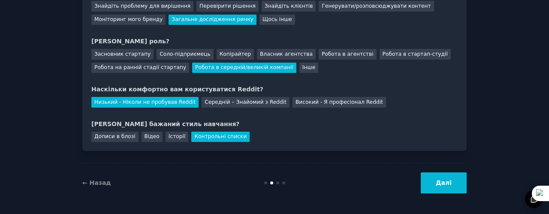  Describe the element at coordinates (288, 6) in the screenshot. I see `font: Знайдіть клієнтів` at that location.